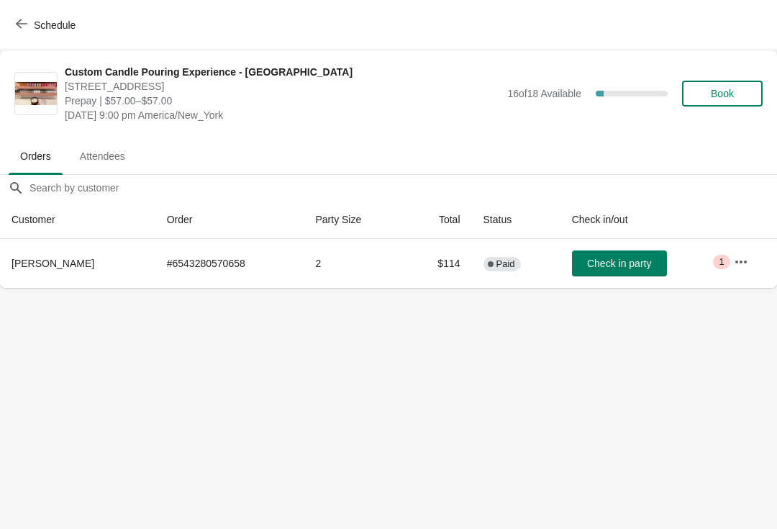 This screenshot has width=777, height=529. I want to click on th: Order, so click(230, 219).